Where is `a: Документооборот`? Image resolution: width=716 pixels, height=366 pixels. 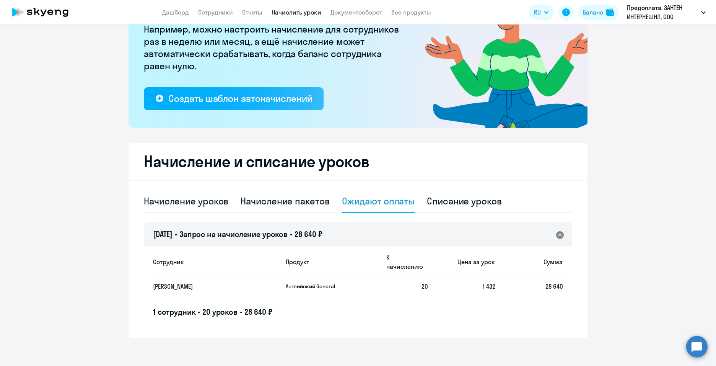 a: Документооборот is located at coordinates (356, 12).